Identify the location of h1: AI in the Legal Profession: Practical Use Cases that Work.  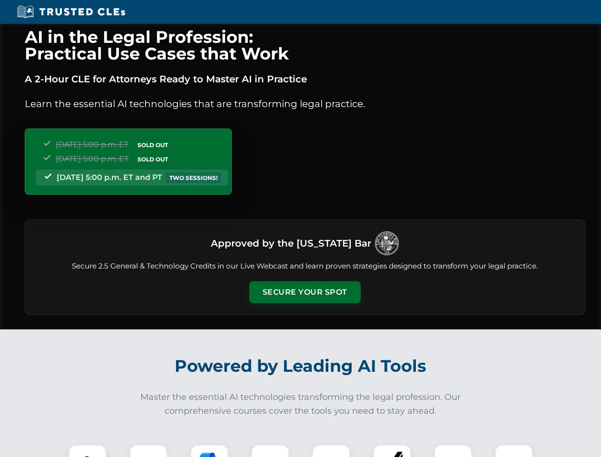
(305, 45).